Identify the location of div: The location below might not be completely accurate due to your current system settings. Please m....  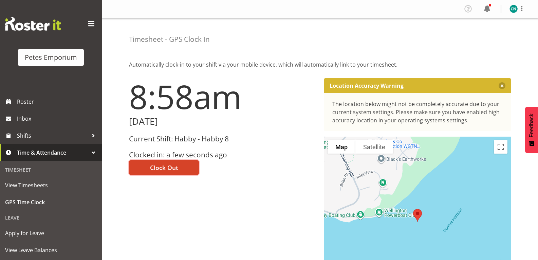
(418, 112).